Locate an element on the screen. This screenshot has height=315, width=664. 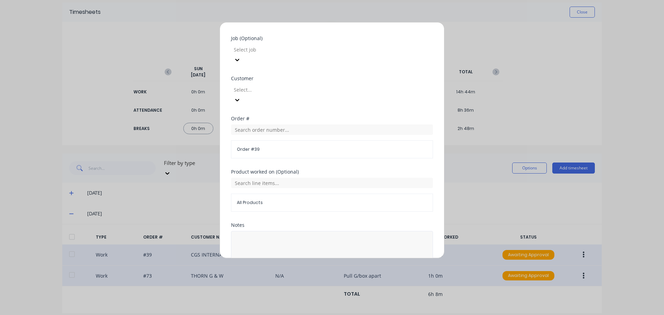
span: All Products is located at coordinates (332, 203).